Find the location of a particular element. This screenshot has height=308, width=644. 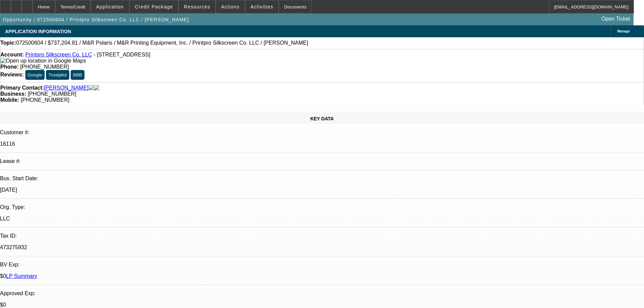

span: APPLICATION INFORMATION is located at coordinates (38, 32).